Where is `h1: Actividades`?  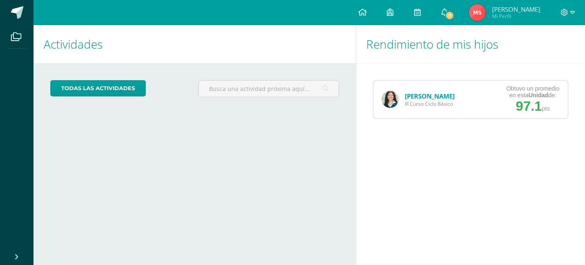 h1: Actividades is located at coordinates (194, 44).